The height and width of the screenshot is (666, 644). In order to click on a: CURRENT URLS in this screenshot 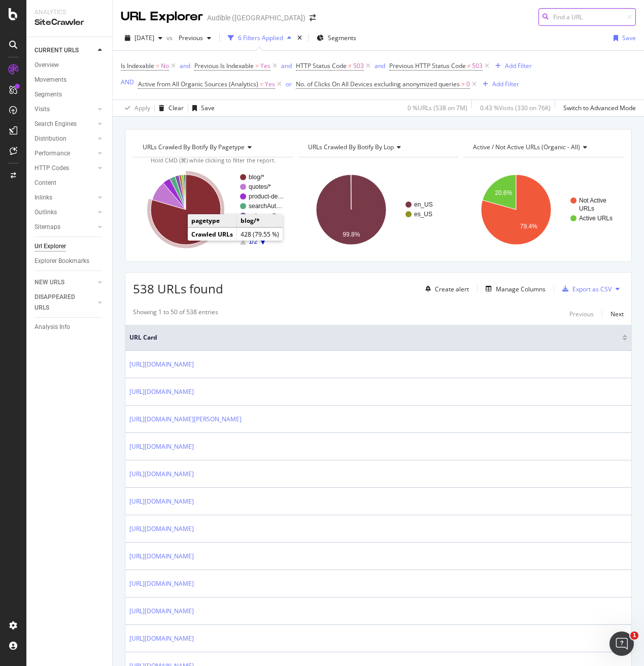, I will do `click(64, 50)`.